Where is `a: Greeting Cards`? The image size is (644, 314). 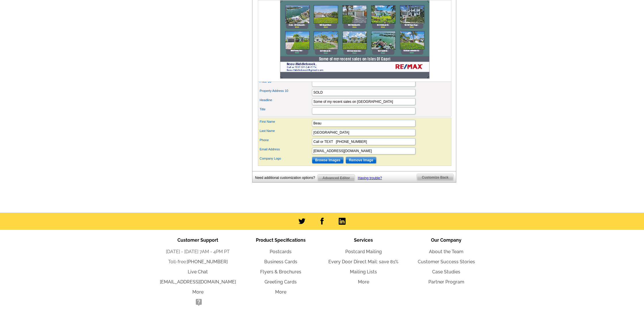 a: Greeting Cards is located at coordinates (281, 282).